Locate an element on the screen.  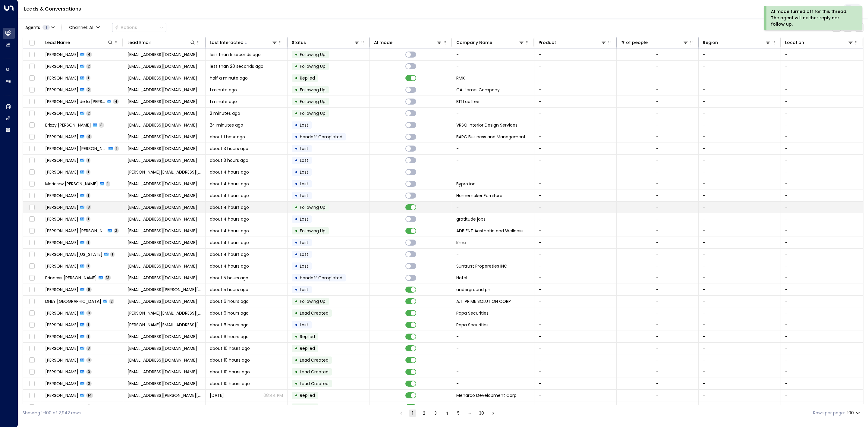
span: angela metante is located at coordinates (62, 219).